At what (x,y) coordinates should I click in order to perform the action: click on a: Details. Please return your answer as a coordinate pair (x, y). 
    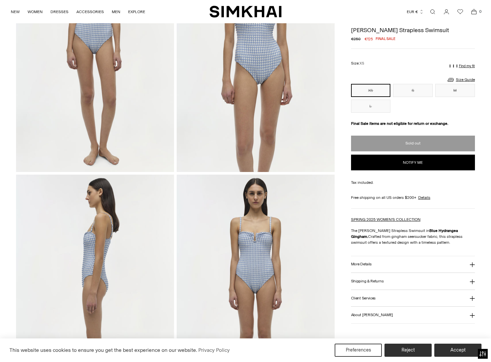
    Looking at the image, I should click on (424, 198).